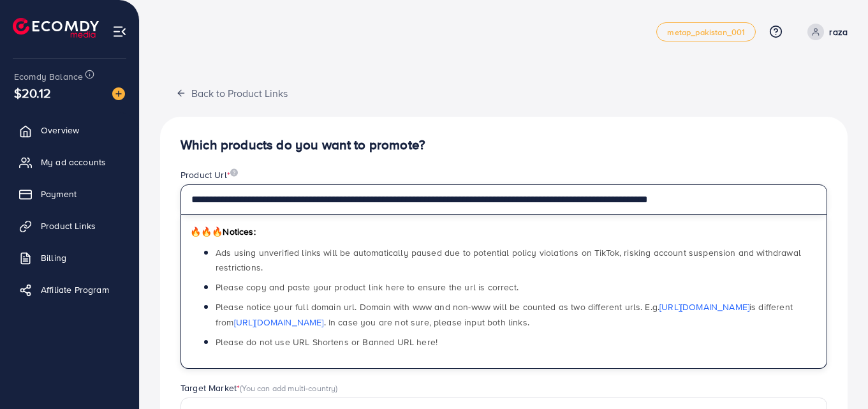  I want to click on a: Payment, so click(70, 194).